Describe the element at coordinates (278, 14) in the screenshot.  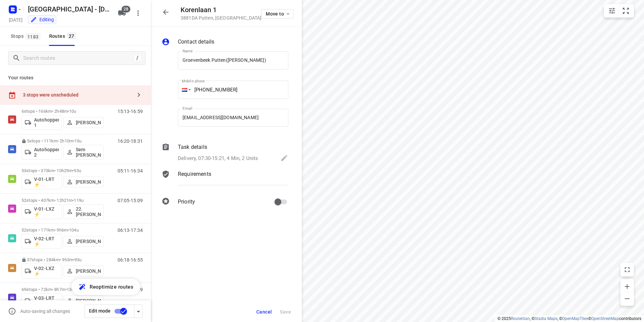
I see `span: Move to` at that location.